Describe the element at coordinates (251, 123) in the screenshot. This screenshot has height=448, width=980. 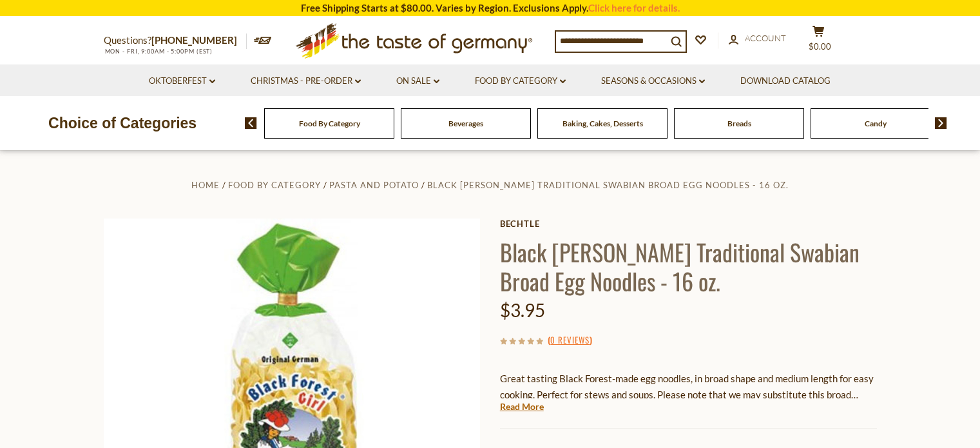
I see `img: previous arrow` at that location.